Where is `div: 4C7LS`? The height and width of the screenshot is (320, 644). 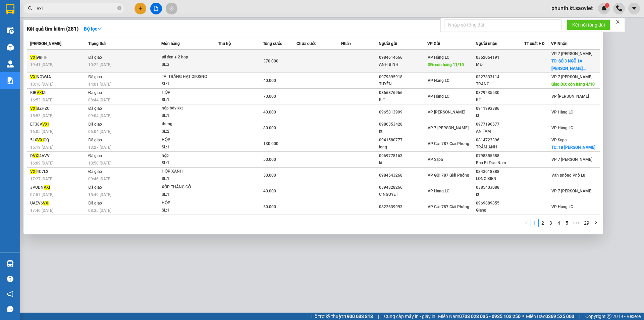
div: 4C7LS is located at coordinates (58, 172).